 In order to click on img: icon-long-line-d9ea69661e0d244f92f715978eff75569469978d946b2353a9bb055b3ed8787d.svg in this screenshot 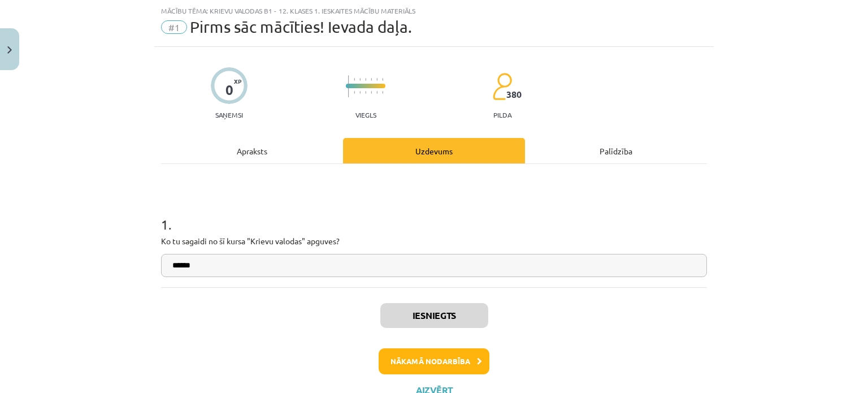, I will do `click(348, 86)`.